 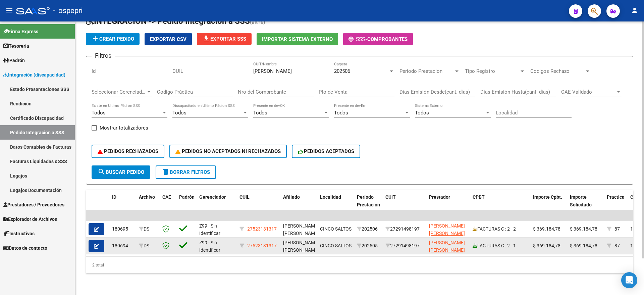 I want to click on mat-icon: delete, so click(x=166, y=172).